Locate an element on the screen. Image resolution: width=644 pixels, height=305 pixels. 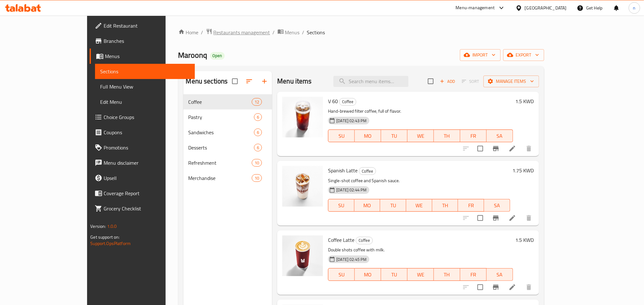
button: import is located at coordinates (480, 55).